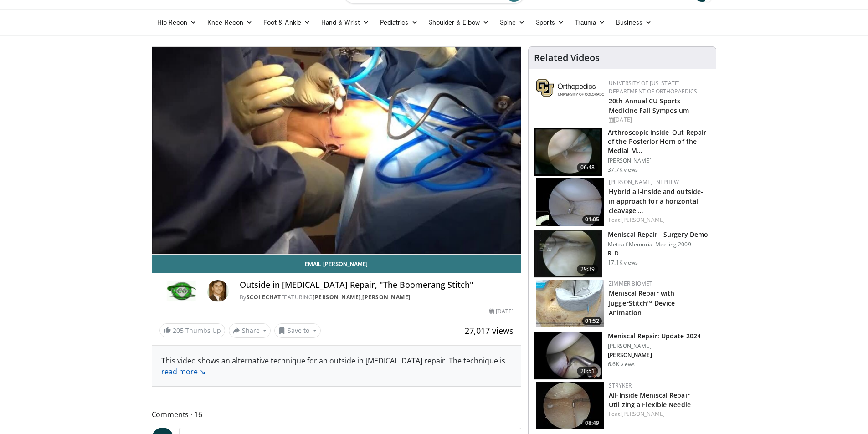 The image size is (868, 434). I want to click on img: 50c219b3-c08f-4b6c-9bf8-c5ca6333d247.150x105_q85_crop-smart_upscale.jpg, so click(570, 303).